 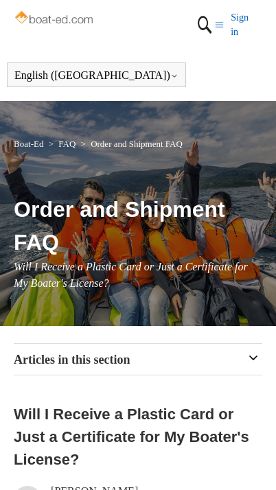 What do you see at coordinates (130, 143) in the screenshot?
I see `li: Order and Shipment FAQ` at bounding box center [130, 143].